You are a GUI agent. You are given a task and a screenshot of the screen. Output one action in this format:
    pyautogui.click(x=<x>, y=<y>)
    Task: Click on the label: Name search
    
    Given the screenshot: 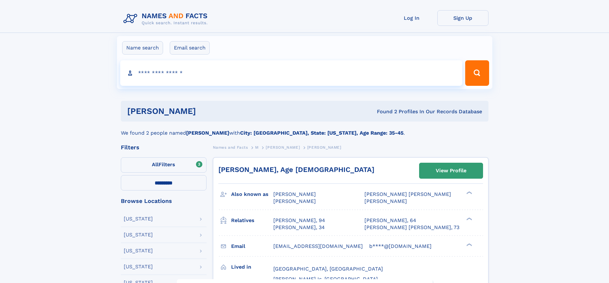 What is the action you would take?
    pyautogui.click(x=142, y=48)
    